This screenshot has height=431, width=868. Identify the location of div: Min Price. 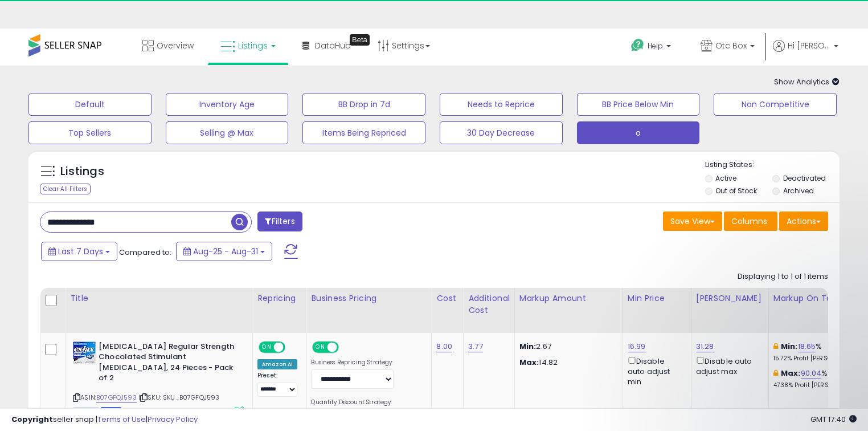
(657, 298).